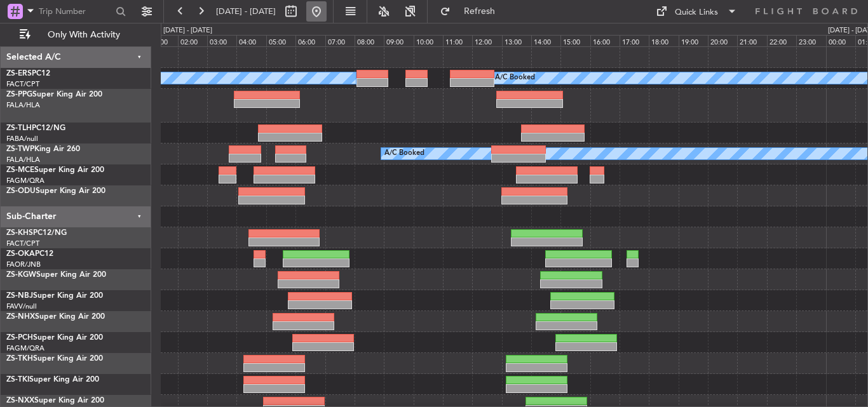  Describe the element at coordinates (221, 40) in the screenshot. I see `div: 03:00` at that location.